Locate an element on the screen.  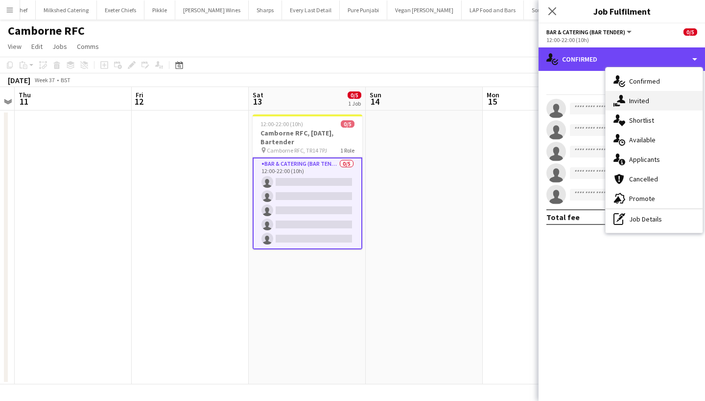
span: View is located at coordinates (15, 47).